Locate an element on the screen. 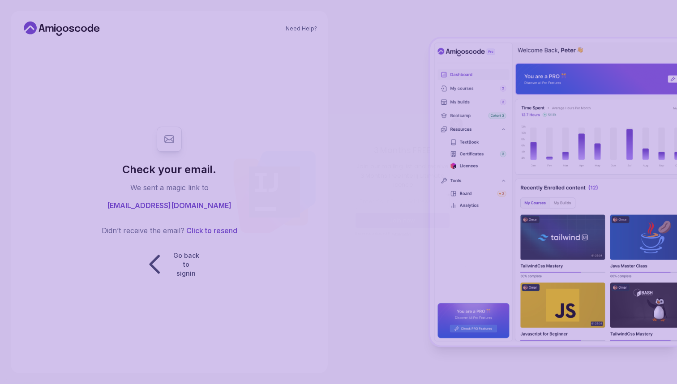 Image resolution: width=677 pixels, height=384 pixels. a: Need Help? is located at coordinates (301, 29).